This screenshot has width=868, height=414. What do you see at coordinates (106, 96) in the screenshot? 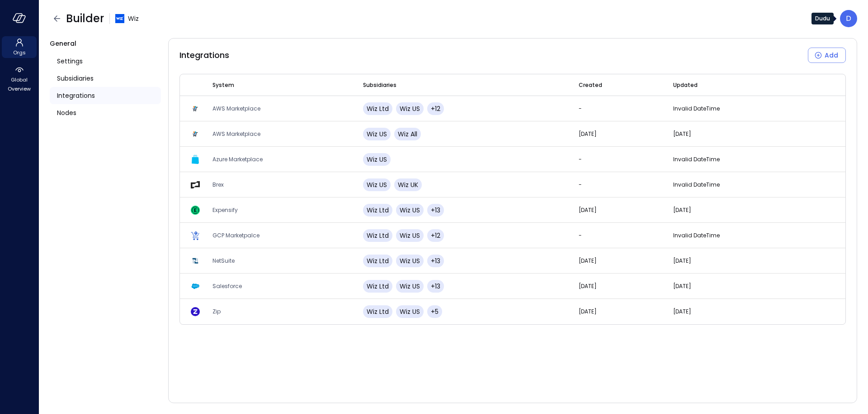
I see `a: Integrations` at bounding box center [106, 96].